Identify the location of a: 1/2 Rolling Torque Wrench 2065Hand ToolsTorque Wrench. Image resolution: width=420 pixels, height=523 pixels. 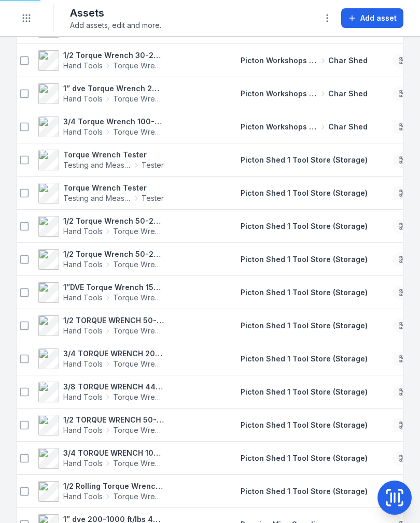
(101, 492).